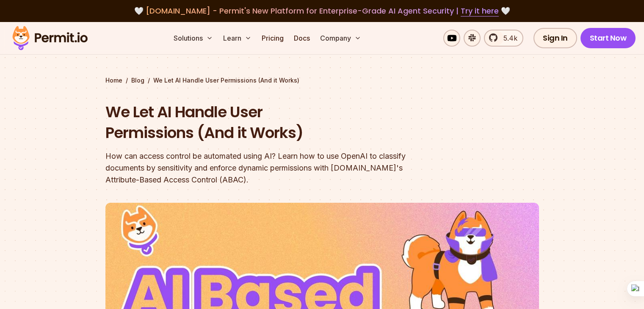 The height and width of the screenshot is (309, 644). What do you see at coordinates (504, 38) in the screenshot?
I see `a: 5.4k` at bounding box center [504, 38].